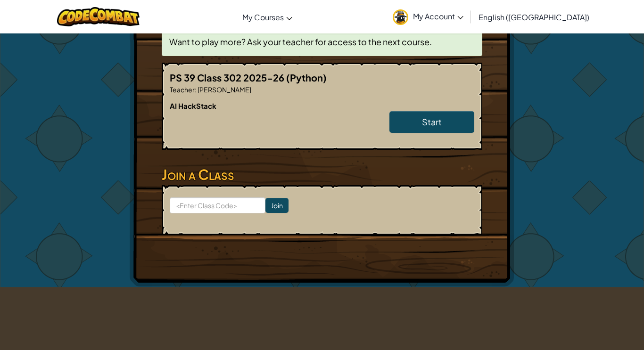  I want to click on span: PS 39 Class 302 2025-26, so click(228, 77).